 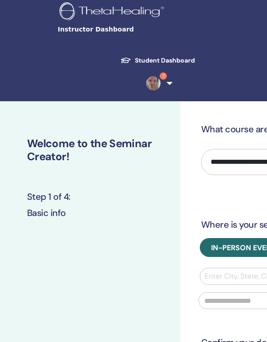 I want to click on img: graduation-cap-white.svg, so click(x=126, y=60).